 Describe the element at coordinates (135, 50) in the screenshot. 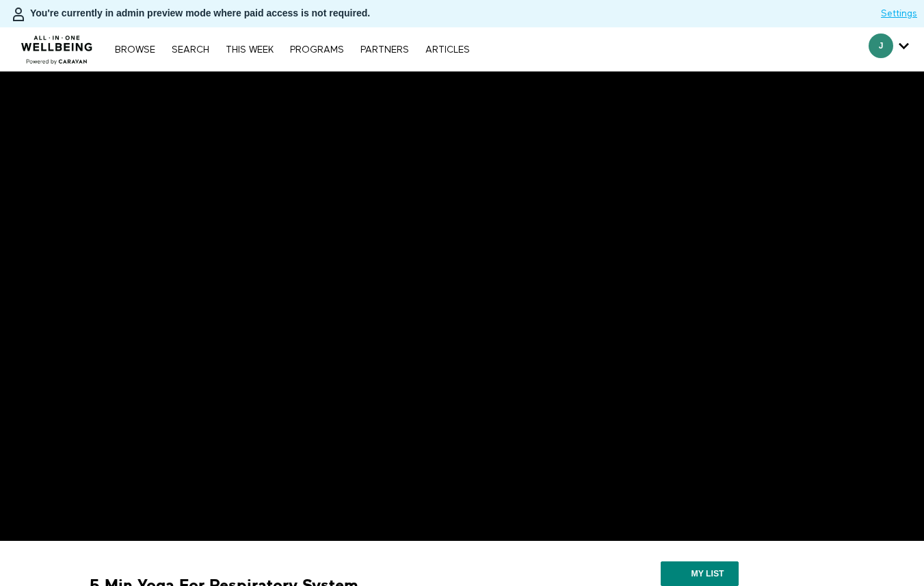

I see `a: Browse` at that location.